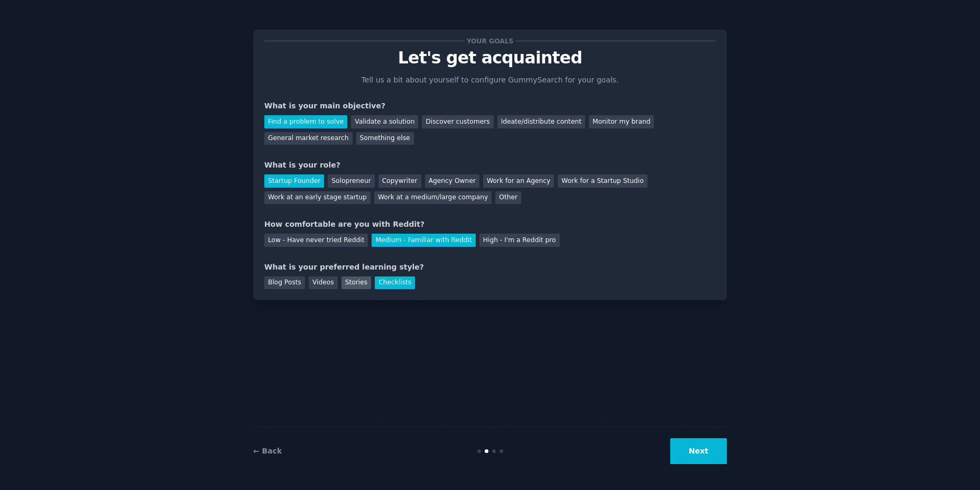 The image size is (980, 490). I want to click on div: Monitor my brand, so click(621, 122).